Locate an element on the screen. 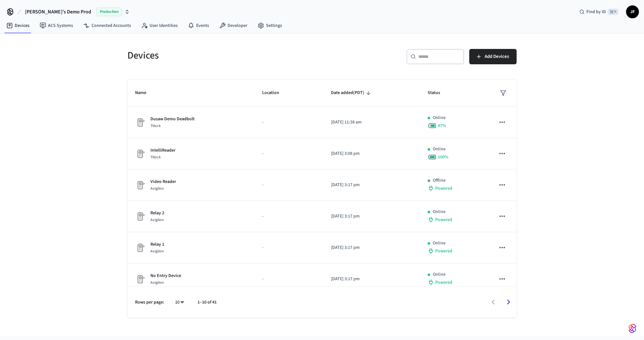 The height and width of the screenshot is (340, 644). span: 87 % is located at coordinates (442, 126).